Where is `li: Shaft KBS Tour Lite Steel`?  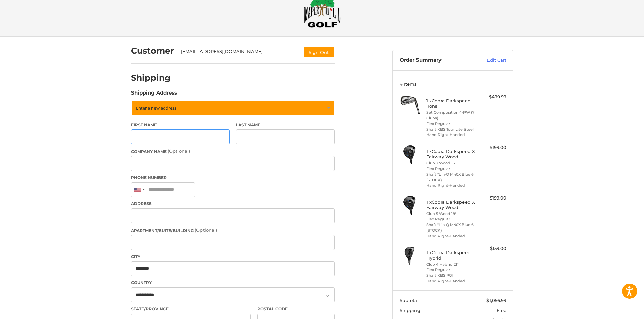 li: Shaft KBS Tour Lite Steel is located at coordinates (452, 129).